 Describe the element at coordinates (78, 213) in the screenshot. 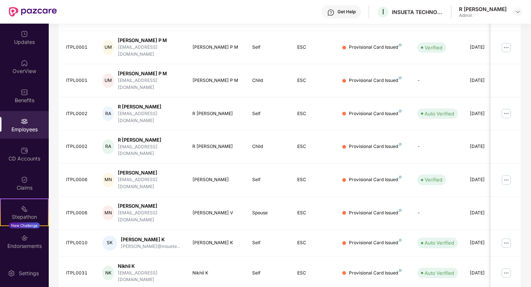

I see `div: ITPL0006` at that location.